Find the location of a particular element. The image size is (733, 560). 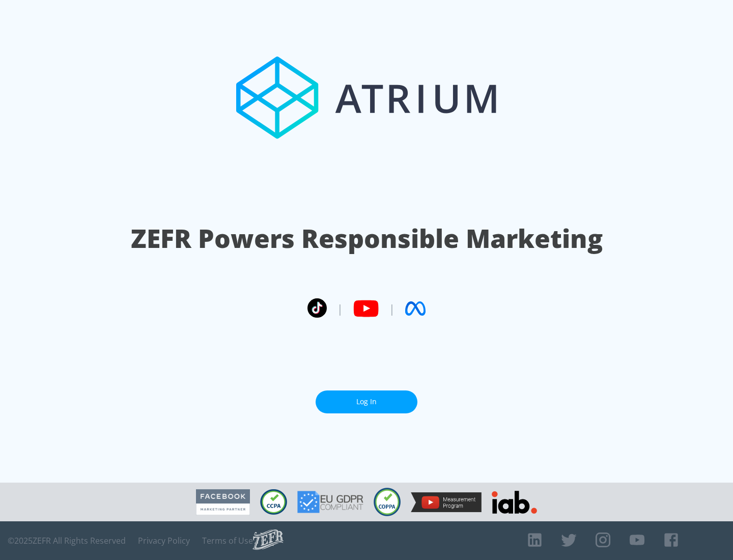

img: COPPA Compliant is located at coordinates (387, 502).